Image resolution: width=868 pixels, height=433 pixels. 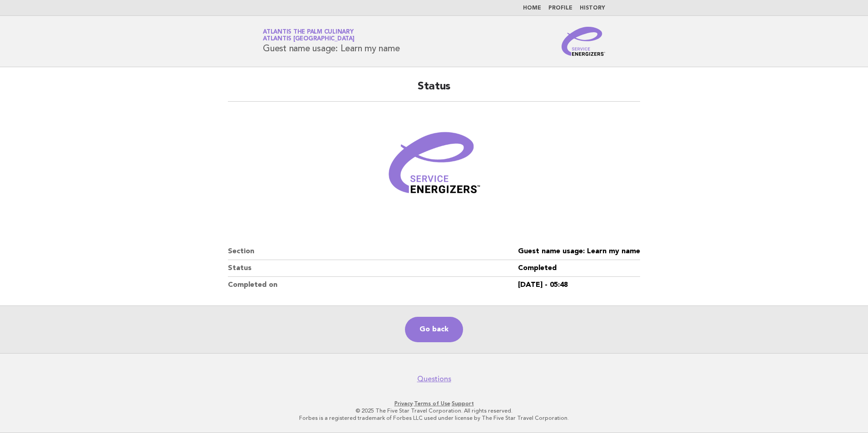 I want to click on a: History, so click(x=592, y=8).